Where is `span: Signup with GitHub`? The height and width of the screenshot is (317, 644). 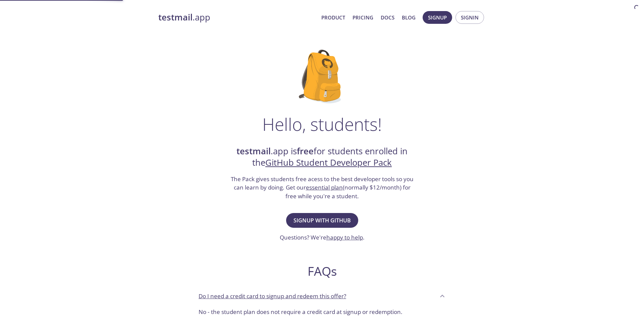 span: Signup with GitHub is located at coordinates (322, 220).